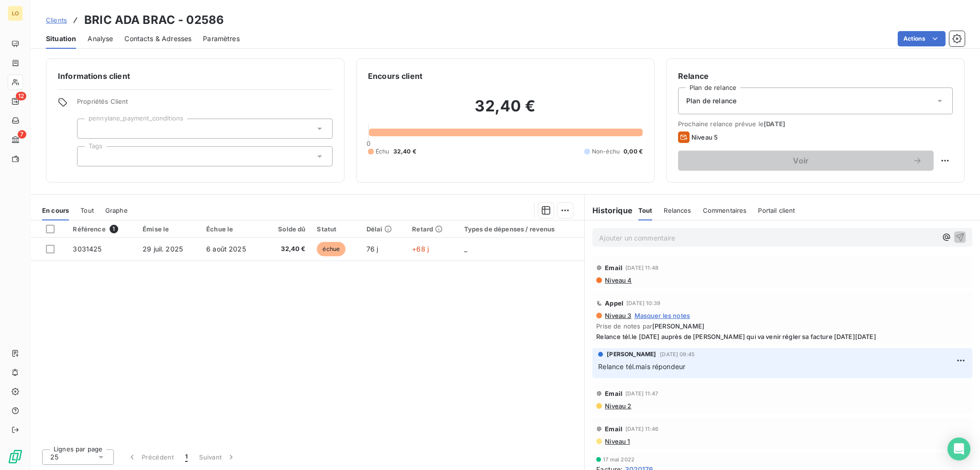 Image resolution: width=980 pixels, height=470 pixels. Describe the element at coordinates (151, 457) in the screenshot. I see `button: Précédent` at that location.